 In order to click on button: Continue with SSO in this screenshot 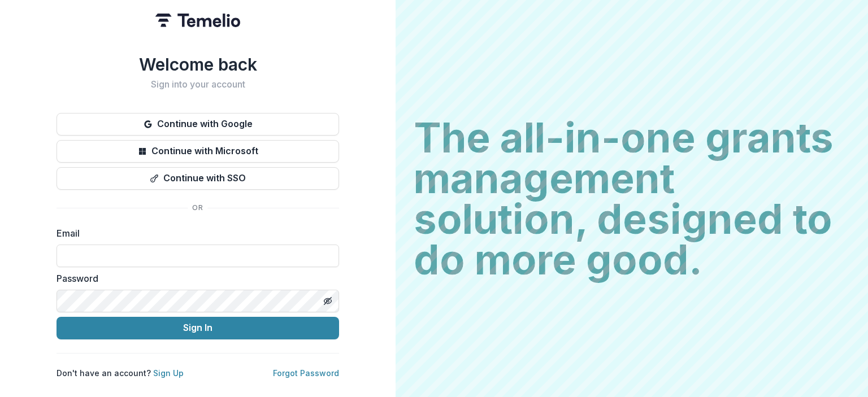, I will do `click(198, 179)`.